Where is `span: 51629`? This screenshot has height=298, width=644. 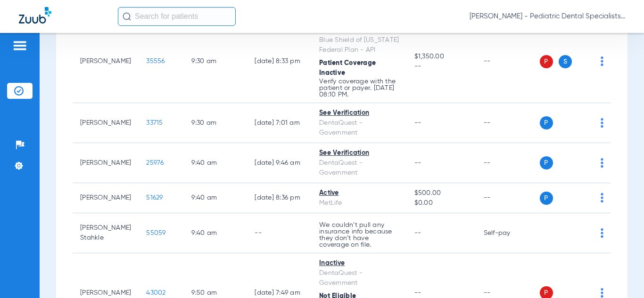 span: 51629 is located at coordinates (154, 198).